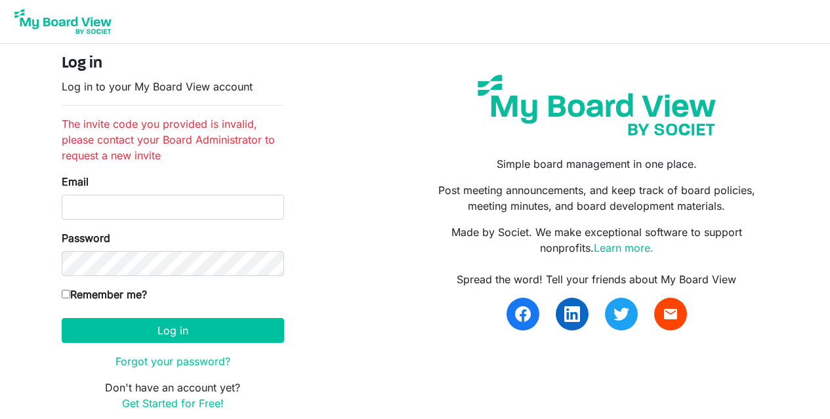  I want to click on img: my-board-view-societ.svg, so click(596, 105).